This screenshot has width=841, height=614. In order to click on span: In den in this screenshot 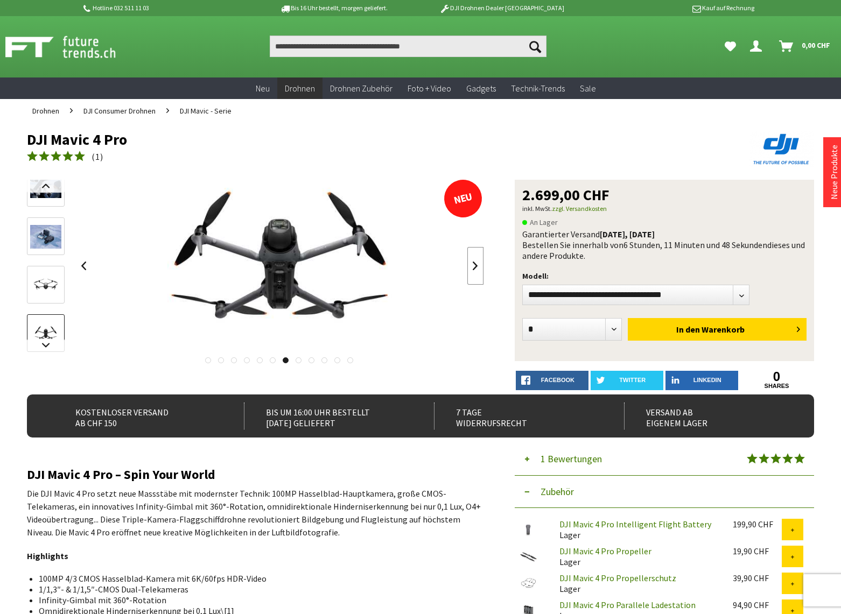, I will do `click(688, 329)`.